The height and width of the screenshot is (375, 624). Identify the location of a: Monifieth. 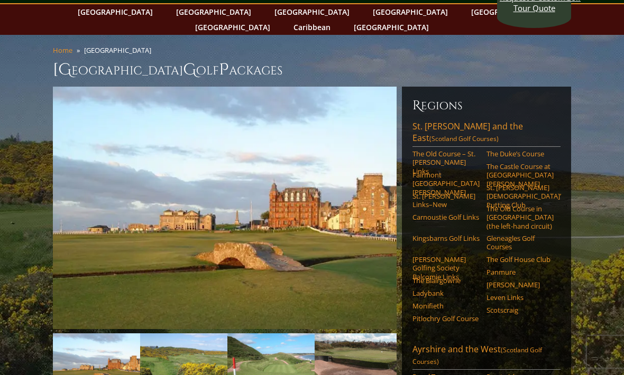
(446, 306).